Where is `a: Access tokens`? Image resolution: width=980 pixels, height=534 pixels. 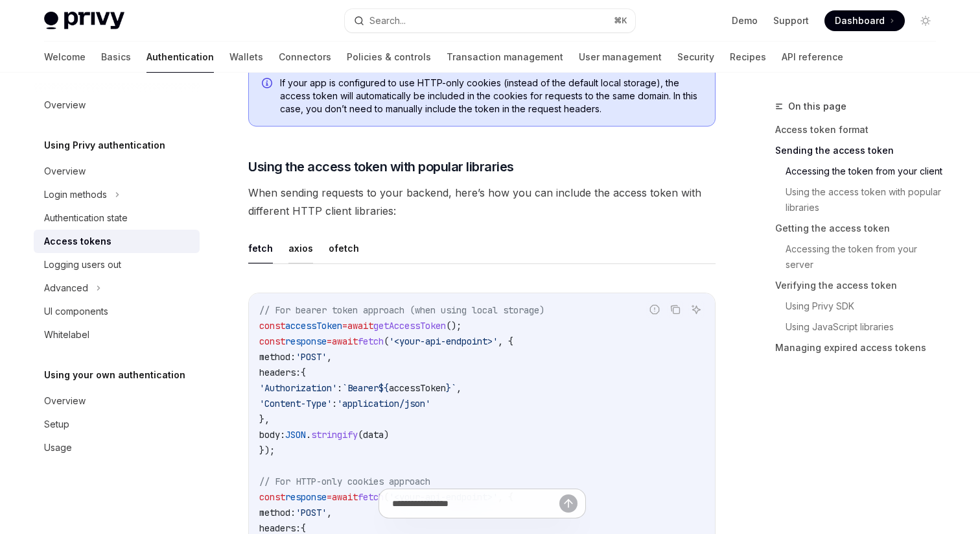 a: Access tokens is located at coordinates (117, 241).